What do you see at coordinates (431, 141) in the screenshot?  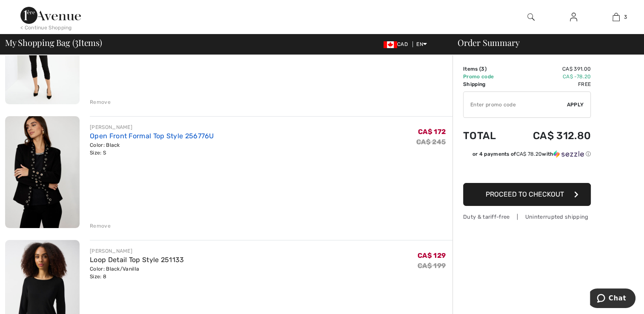 I see `s: CA$ 245` at bounding box center [431, 141].